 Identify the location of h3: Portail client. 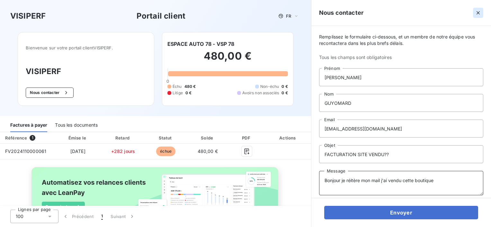
(161, 16).